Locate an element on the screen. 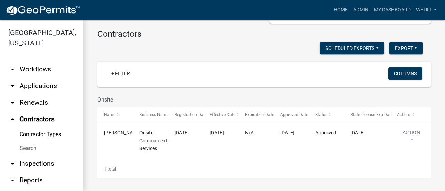 The width and height of the screenshot is (445, 191). span: N/A is located at coordinates (249, 133).